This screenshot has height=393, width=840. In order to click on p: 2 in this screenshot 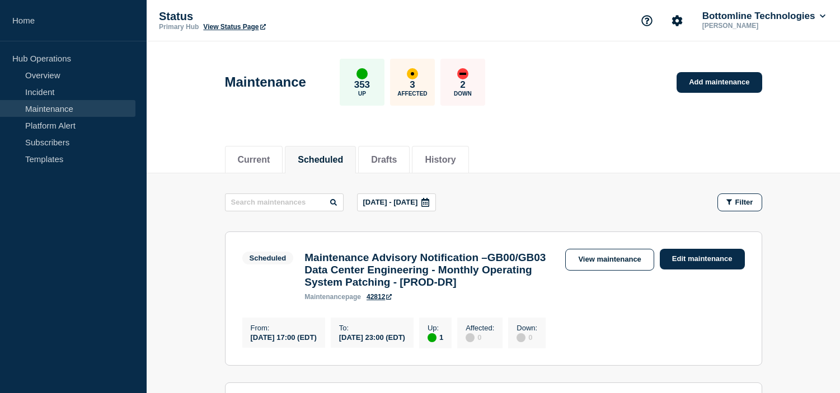, I will do `click(462, 85)`.